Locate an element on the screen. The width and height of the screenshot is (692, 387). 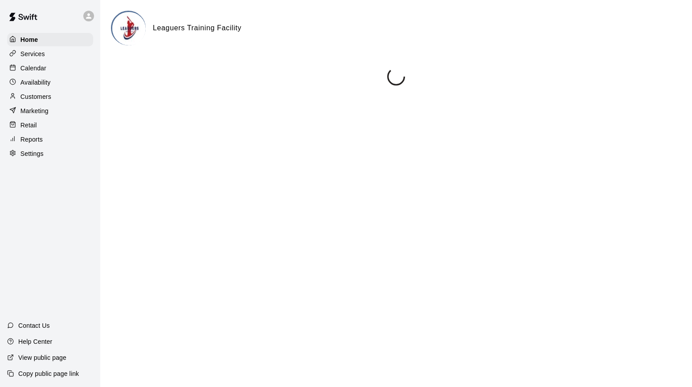
img: Leaguers Training Facility logo is located at coordinates (129, 29).